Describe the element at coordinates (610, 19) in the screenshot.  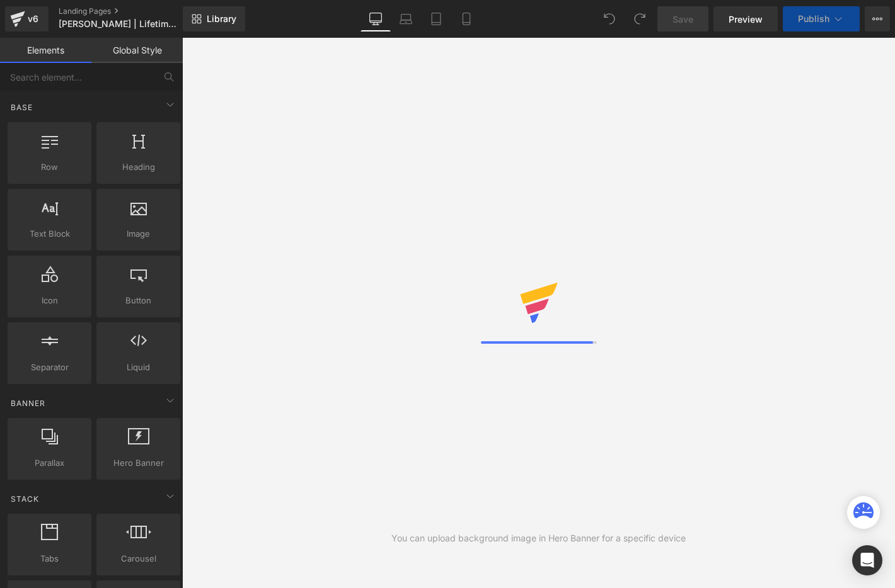
I see `button: Undo` at that location.